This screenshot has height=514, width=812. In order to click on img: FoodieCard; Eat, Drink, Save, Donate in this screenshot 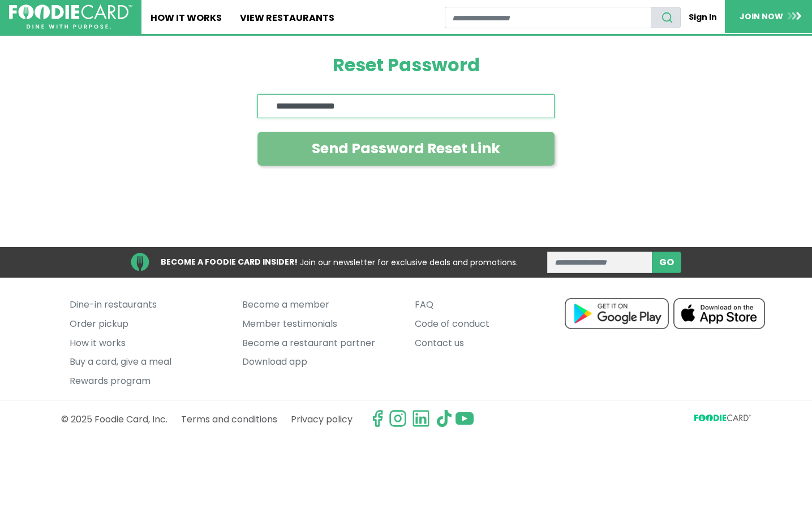, I will do `click(71, 17)`.